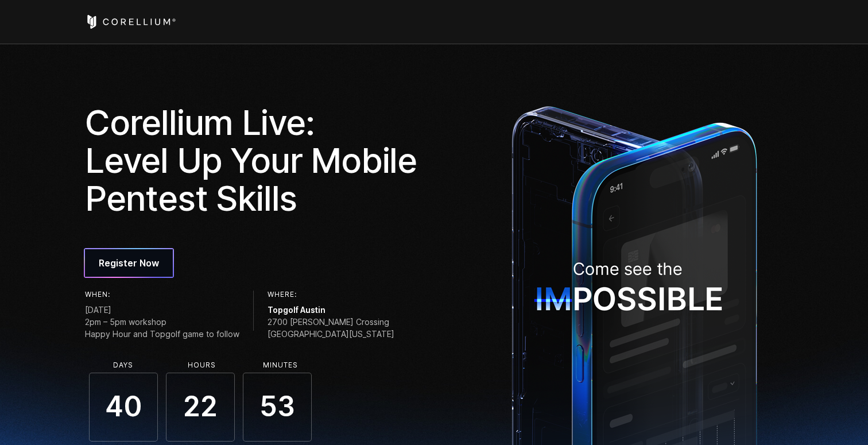  Describe the element at coordinates (128, 263) in the screenshot. I see `a: Register Now` at that location.